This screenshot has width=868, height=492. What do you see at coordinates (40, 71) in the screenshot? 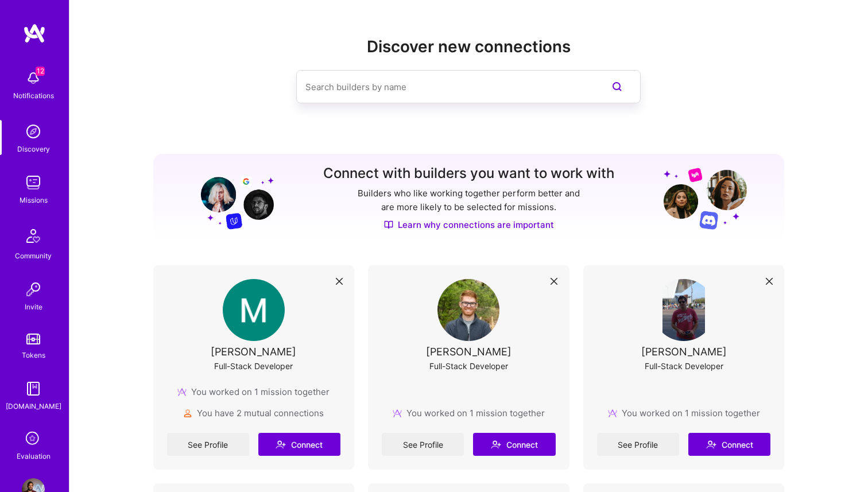
I see `span: 12` at bounding box center [40, 71].